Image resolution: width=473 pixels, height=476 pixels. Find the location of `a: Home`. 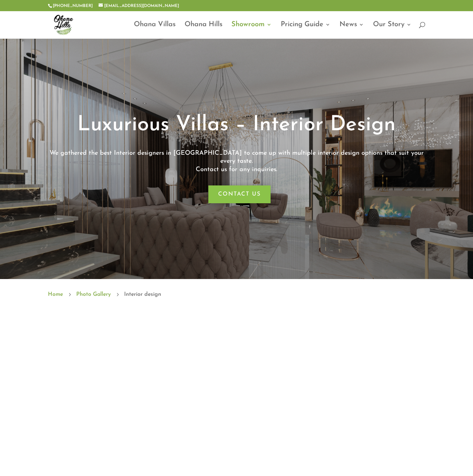

a: Home is located at coordinates (55, 295).